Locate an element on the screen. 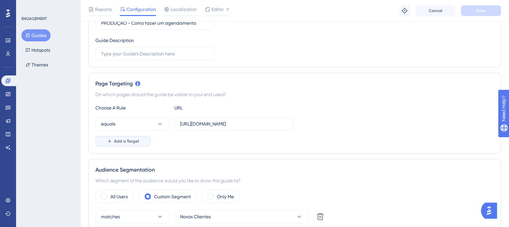 Image resolution: width=509 pixels, height=227 pixels. button: Guides is located at coordinates (36, 35).